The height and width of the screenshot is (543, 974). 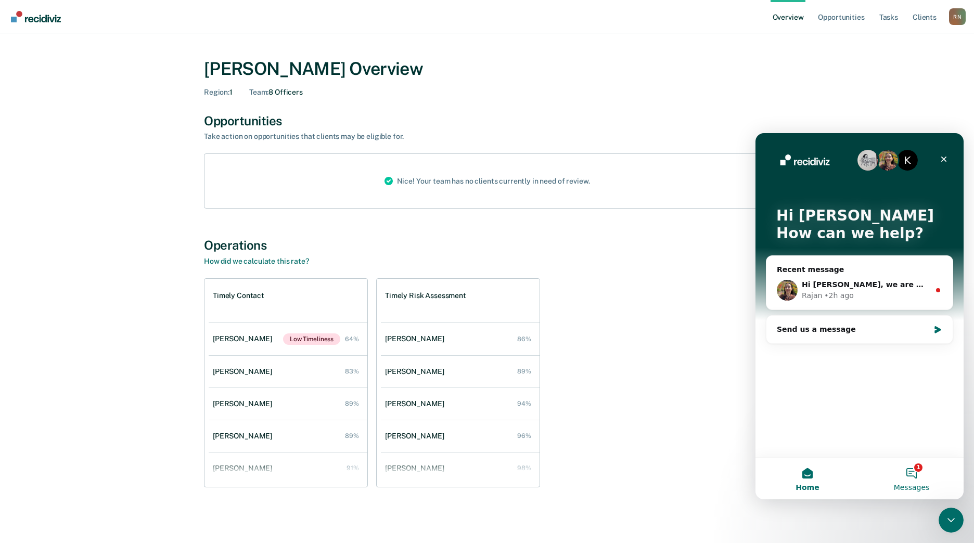 I want to click on div: 1, so click(x=218, y=92).